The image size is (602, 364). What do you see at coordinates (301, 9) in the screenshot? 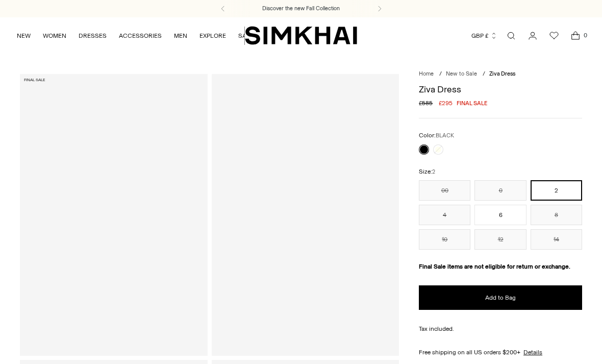
I see `h3: Discover the new Fall Collection` at bounding box center [301, 9].